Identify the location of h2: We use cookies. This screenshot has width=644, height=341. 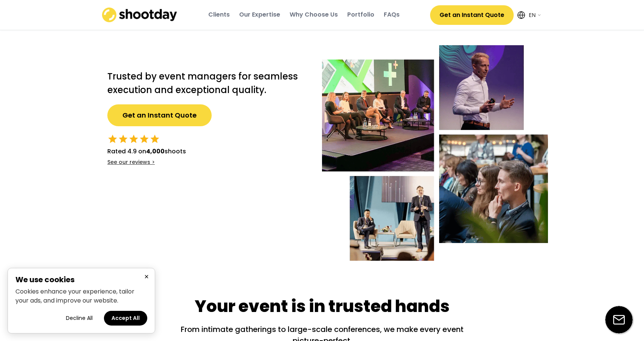
(82, 279).